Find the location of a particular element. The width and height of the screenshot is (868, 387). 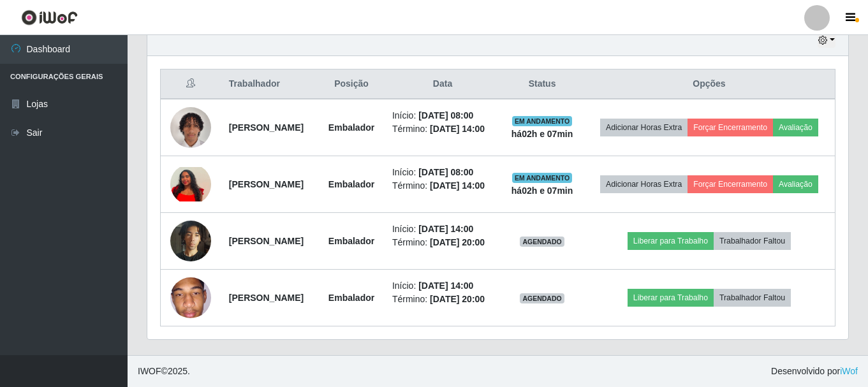

th: Data is located at coordinates (442, 84).